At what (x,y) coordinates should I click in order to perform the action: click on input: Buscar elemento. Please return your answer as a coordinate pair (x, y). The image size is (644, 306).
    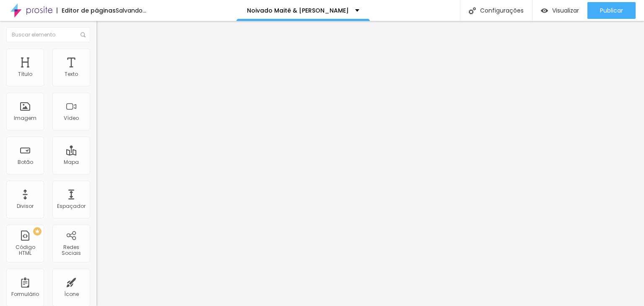
    Looking at the image, I should click on (48, 35).